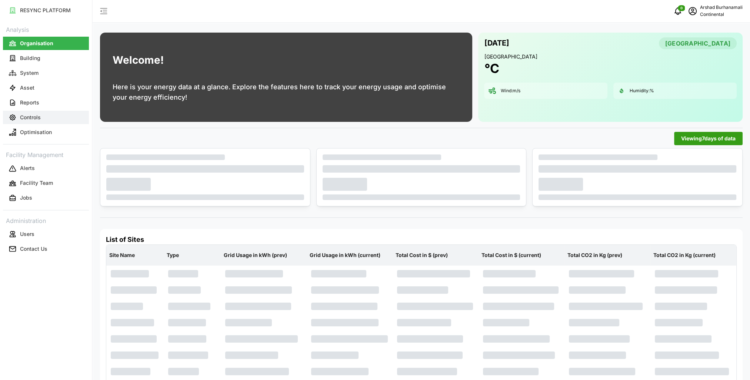  Describe the element at coordinates (46, 88) in the screenshot. I see `a: Asset` at that location.